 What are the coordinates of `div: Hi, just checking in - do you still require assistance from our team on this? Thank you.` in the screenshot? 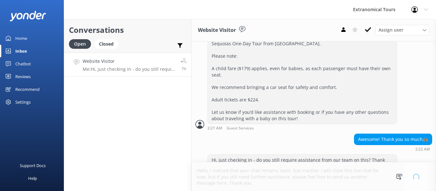 It's located at (302, 163).